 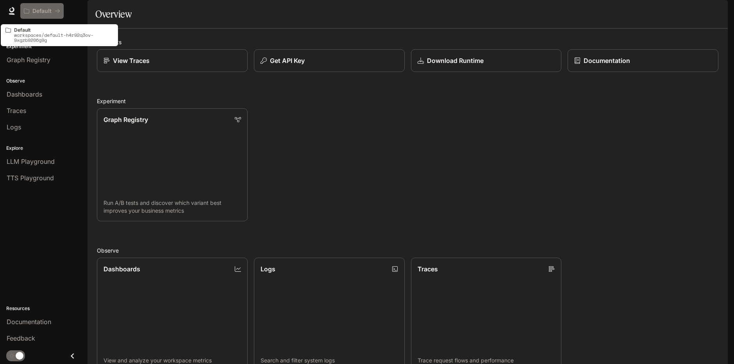 I want to click on h2: Observe, so click(x=408, y=250).